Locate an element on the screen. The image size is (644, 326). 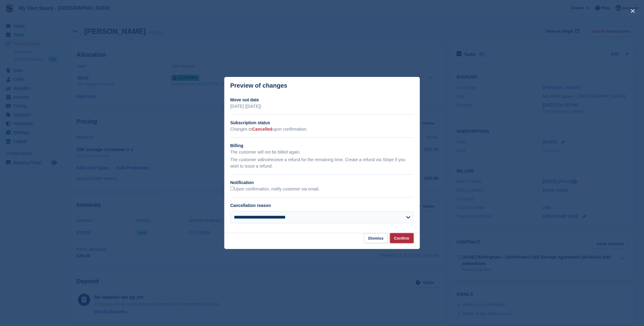
h2: Subscription status is located at coordinates (322, 123).